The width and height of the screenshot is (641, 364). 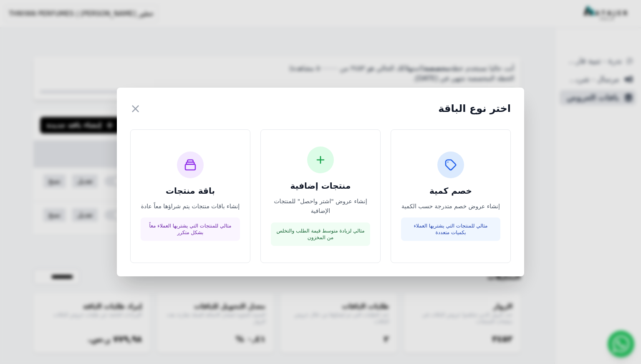 I want to click on p: إنشاء عروض خصم متدرجة حسب الكمية, so click(x=451, y=206).